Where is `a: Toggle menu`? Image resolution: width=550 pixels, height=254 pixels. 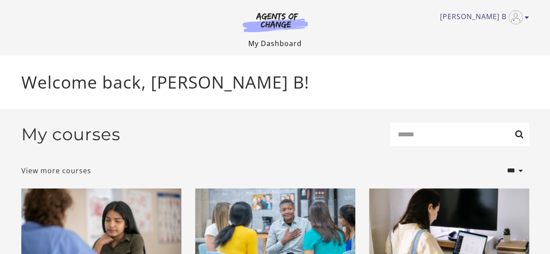 a: Toggle menu is located at coordinates (482, 17).